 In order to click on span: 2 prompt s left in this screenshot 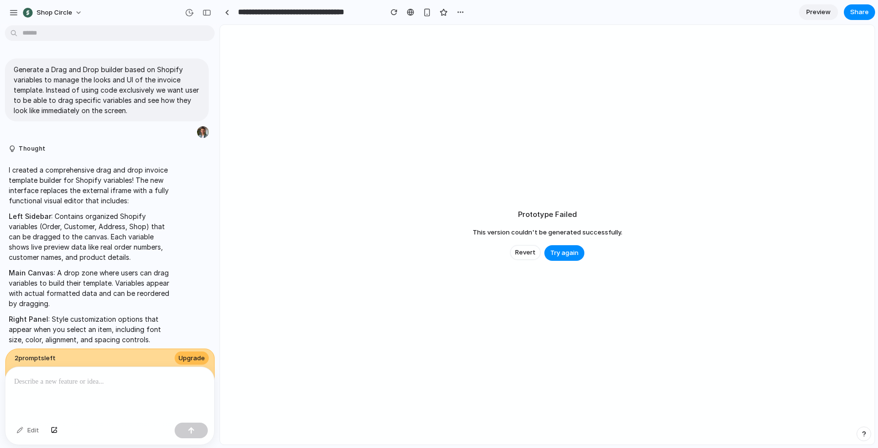, I will do `click(35, 359)`.